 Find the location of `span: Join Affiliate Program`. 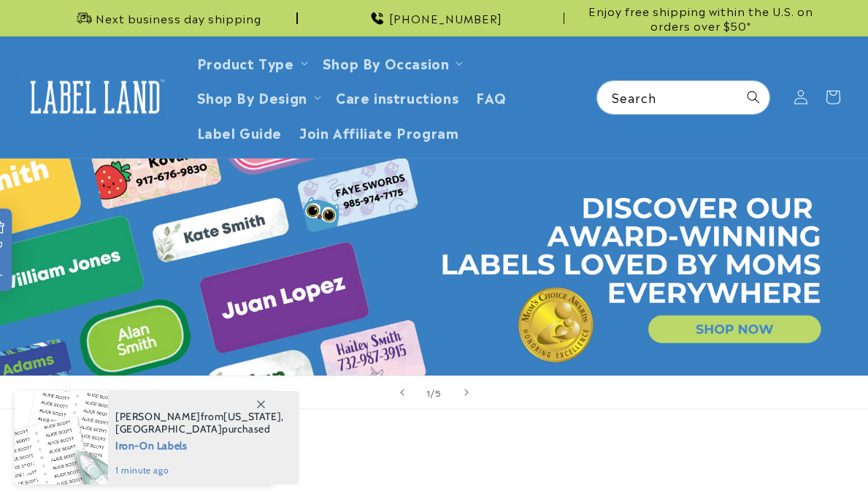

span: Join Affiliate Program is located at coordinates (379, 132).